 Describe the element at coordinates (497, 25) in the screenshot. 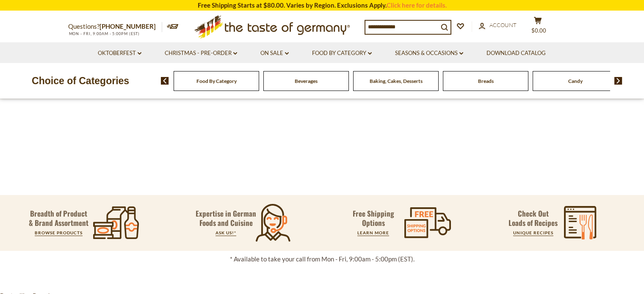

I see `a: Account` at that location.